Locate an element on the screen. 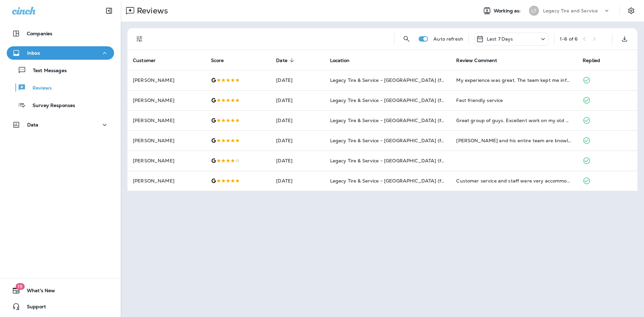 The image size is (644, 317). div: LT is located at coordinates (534, 11).